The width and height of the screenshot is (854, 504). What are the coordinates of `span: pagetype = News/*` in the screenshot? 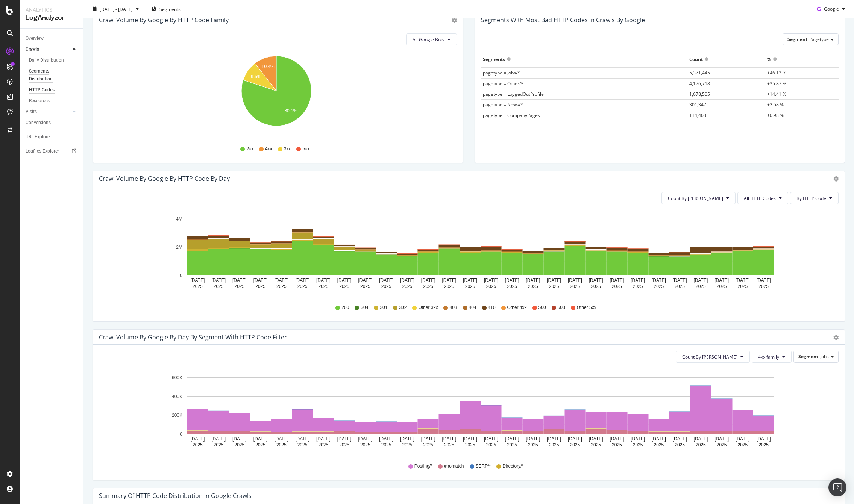 It's located at (502, 105).